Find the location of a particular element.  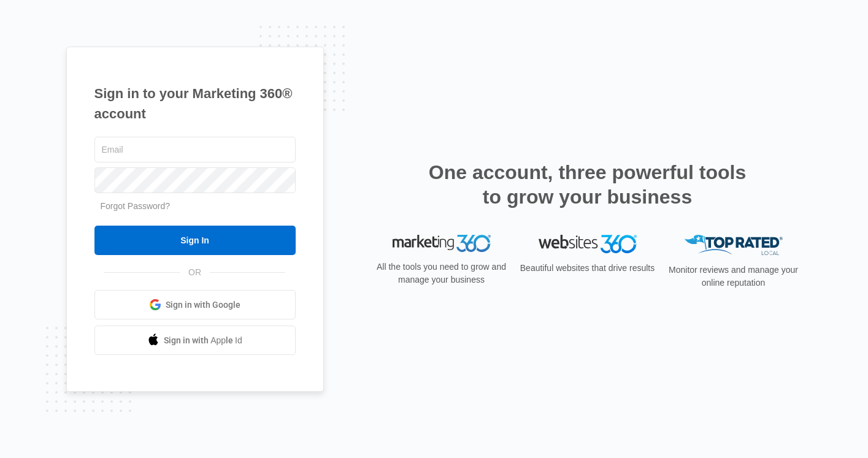

p: Monitor reviews and manage your online reputation is located at coordinates (733, 277).